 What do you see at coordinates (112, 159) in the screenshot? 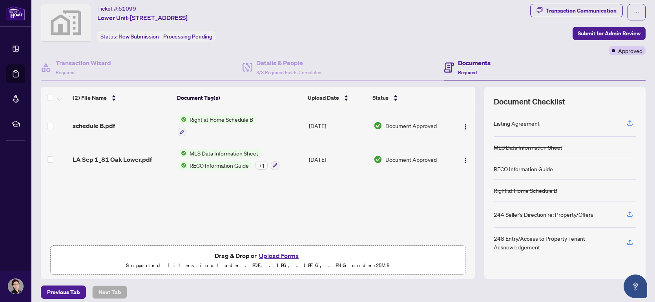
I see `span: LA Sep 1_81 Oak Lower.pdf` at bounding box center [112, 159].